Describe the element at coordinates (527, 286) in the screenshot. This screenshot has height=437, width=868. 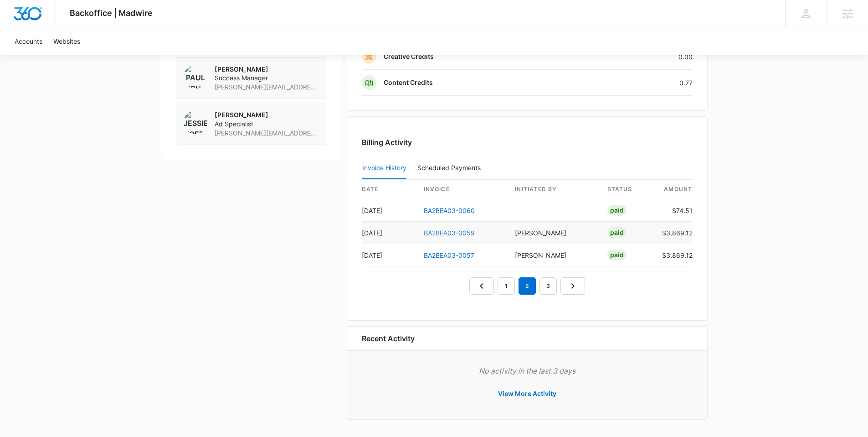
I see `em: 2` at that location.